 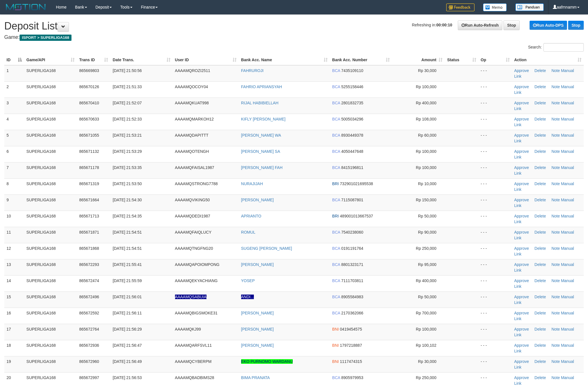 What do you see at coordinates (556, 47) in the screenshot?
I see `label: Search:` at bounding box center [556, 47].